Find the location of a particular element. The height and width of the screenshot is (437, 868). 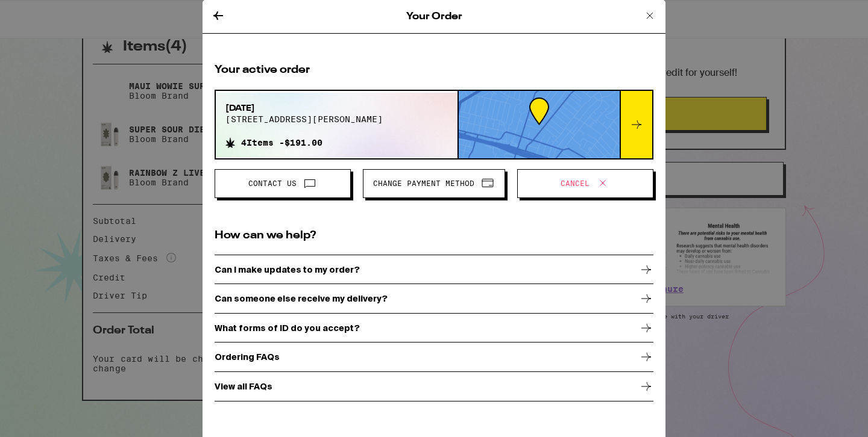

span: Contact Us is located at coordinates (272, 184).